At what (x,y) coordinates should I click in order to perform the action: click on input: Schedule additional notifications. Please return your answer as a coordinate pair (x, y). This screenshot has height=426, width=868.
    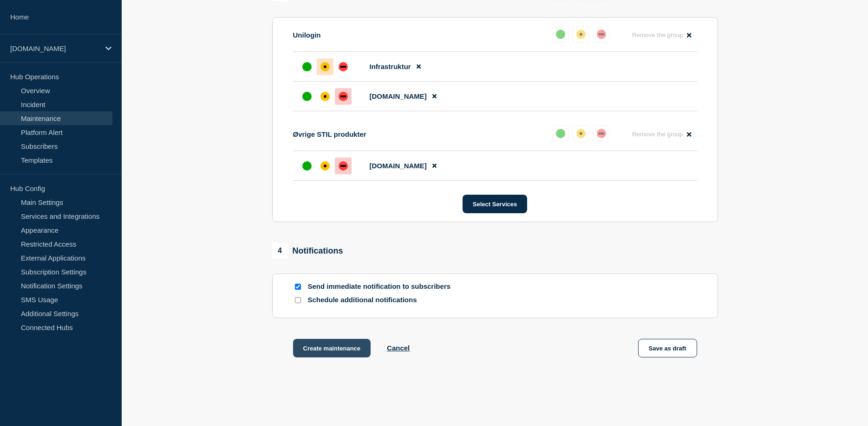
    Looking at the image, I should click on (297, 300).